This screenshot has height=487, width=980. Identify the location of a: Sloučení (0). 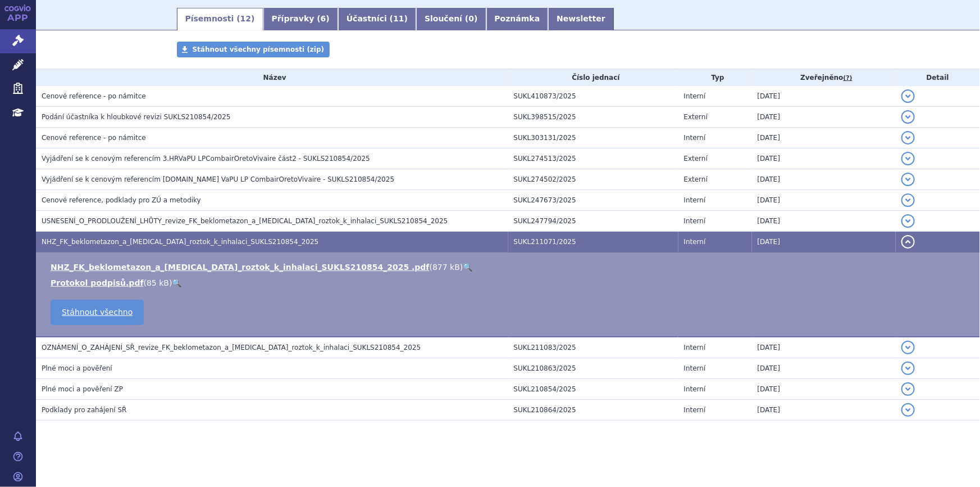
(451, 19).